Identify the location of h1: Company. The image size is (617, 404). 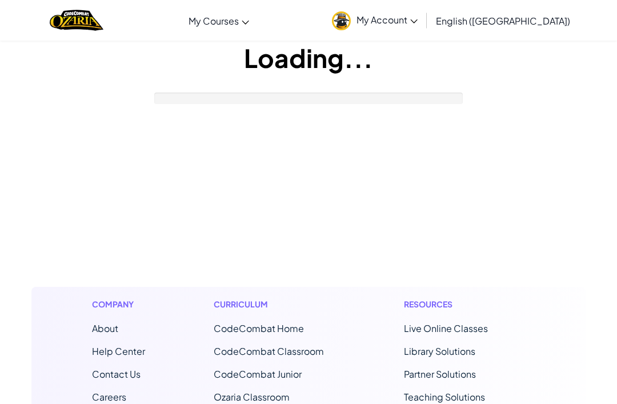
(118, 304).